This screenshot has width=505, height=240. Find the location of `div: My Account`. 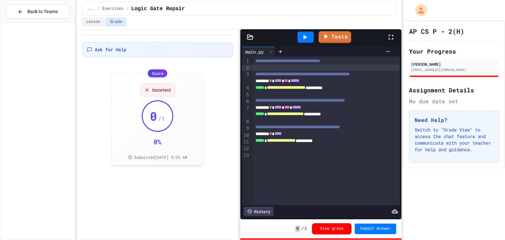

div: My Account is located at coordinates (418, 10).